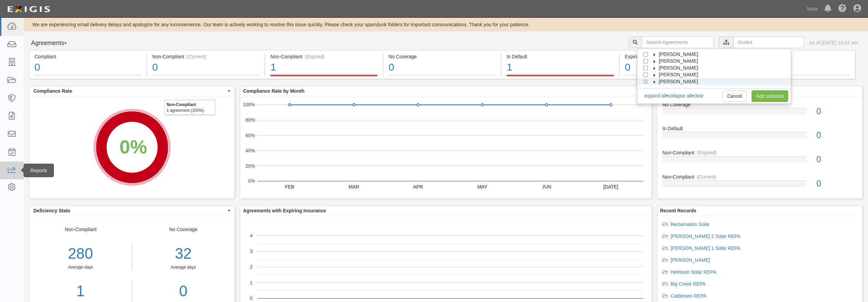 The image size is (868, 302). What do you see at coordinates (698, 96) in the screenshot?
I see `a: clear` at bounding box center [698, 96].